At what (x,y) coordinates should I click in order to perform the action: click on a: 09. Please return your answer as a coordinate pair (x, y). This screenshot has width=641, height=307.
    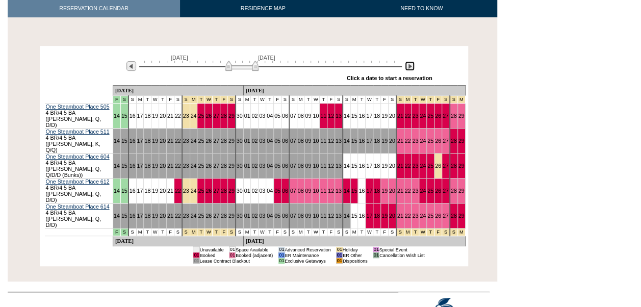
    Looking at the image, I should click on (308, 116).